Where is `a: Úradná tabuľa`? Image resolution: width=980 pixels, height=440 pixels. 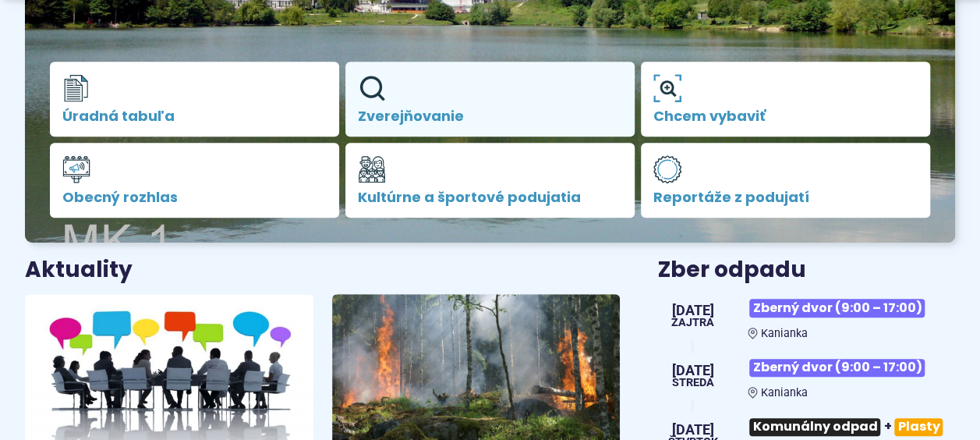
a: Úradná tabuľa is located at coordinates (194, 99).